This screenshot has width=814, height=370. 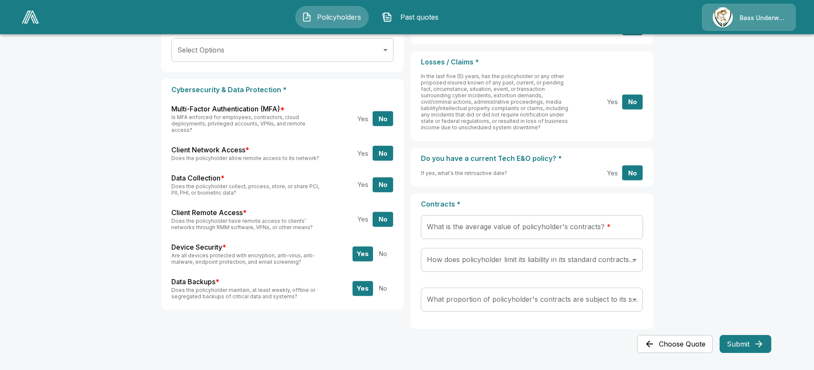 What do you see at coordinates (209, 213) in the screenshot?
I see `label: Client Remote Access` at bounding box center [209, 213].